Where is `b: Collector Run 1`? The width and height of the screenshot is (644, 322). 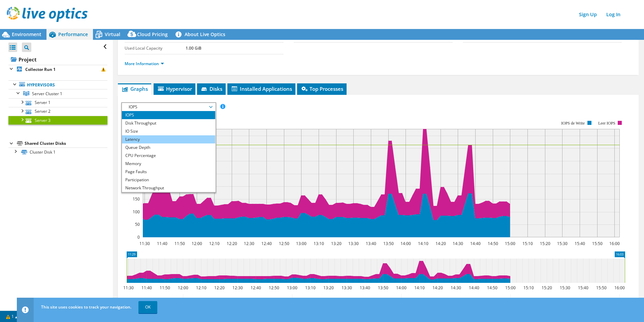 b: Collector Run 1 is located at coordinates (41, 69).